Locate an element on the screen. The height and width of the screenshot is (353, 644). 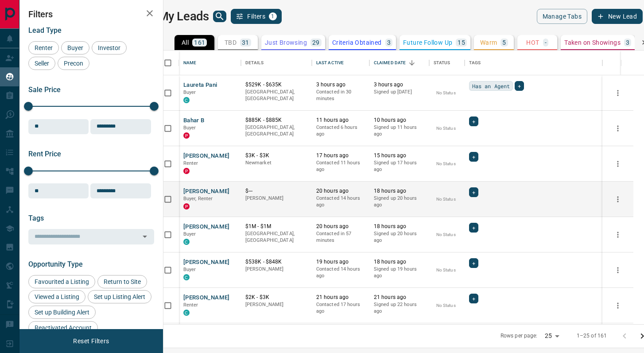
p: Future Follow Up is located at coordinates (428, 42).